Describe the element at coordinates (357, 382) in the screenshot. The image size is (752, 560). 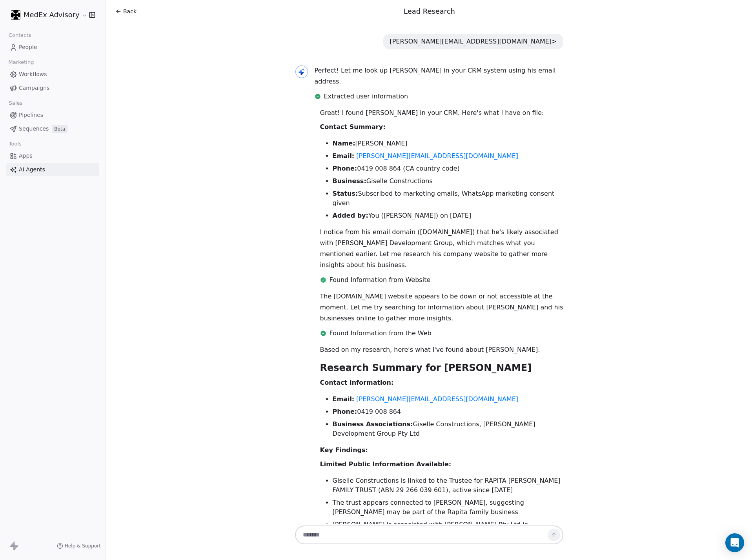
I see `strong: Contact Information:` at that location.